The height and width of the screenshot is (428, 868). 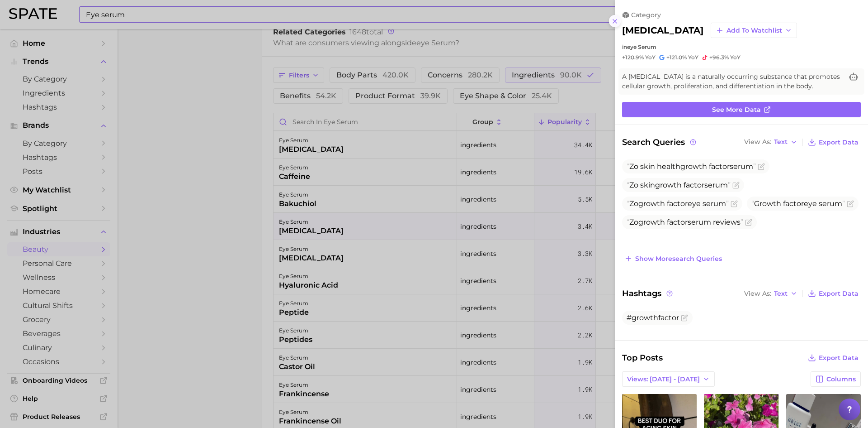 What do you see at coordinates (753, 30) in the screenshot?
I see `button: Add to Watchlist` at bounding box center [753, 30].